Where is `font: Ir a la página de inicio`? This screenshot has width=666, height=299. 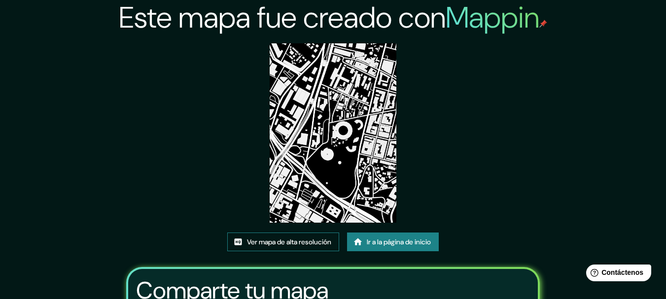 font: Ir a la página de inicio is located at coordinates (399, 242).